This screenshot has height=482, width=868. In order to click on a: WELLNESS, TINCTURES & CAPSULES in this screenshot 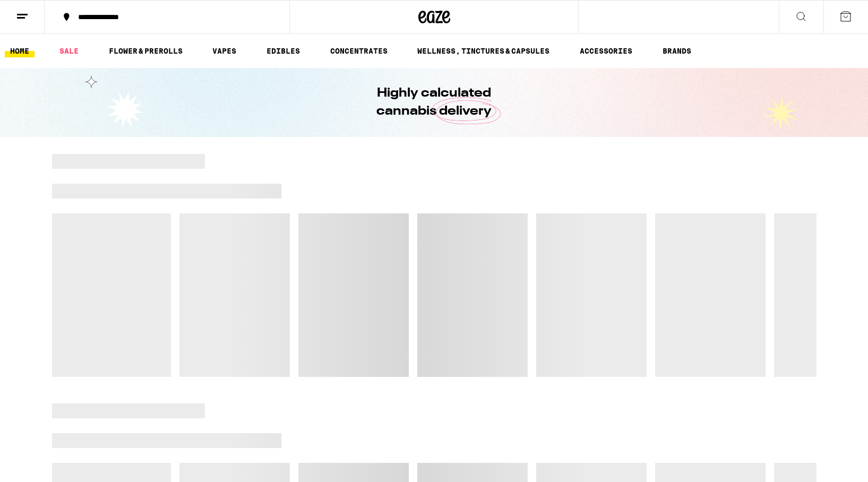, I will do `click(483, 51)`.